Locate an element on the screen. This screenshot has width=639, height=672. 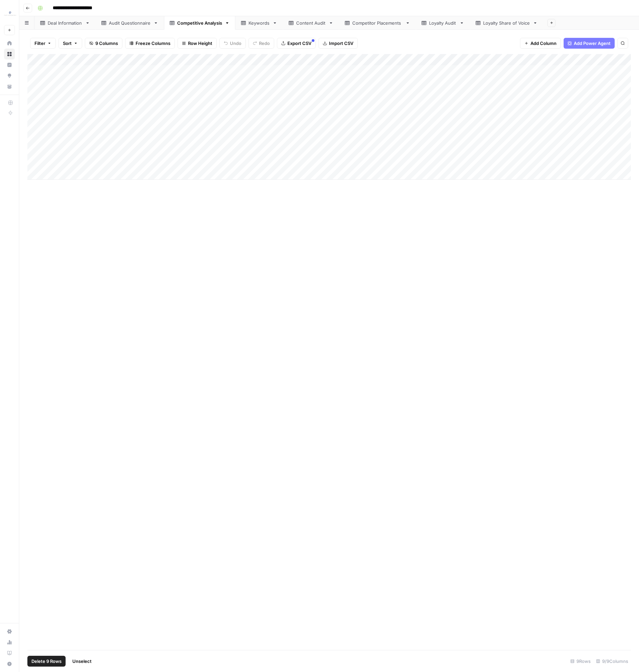
span: Undo is located at coordinates (236, 44).